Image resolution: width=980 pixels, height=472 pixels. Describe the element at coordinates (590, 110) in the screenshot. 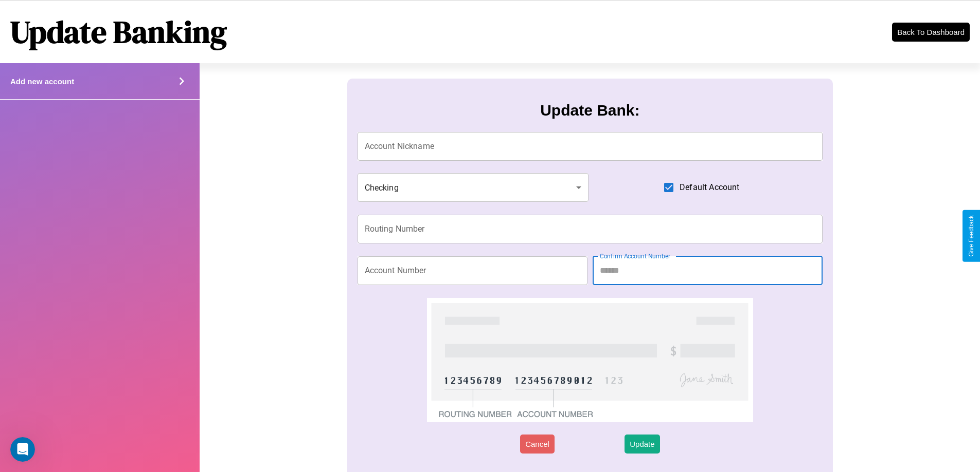

I see `h3: Update Bank:` at that location.